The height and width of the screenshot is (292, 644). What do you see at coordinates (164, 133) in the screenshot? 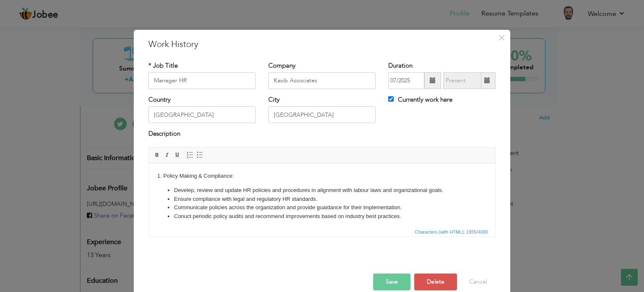
I see `label: Description` at bounding box center [164, 133].